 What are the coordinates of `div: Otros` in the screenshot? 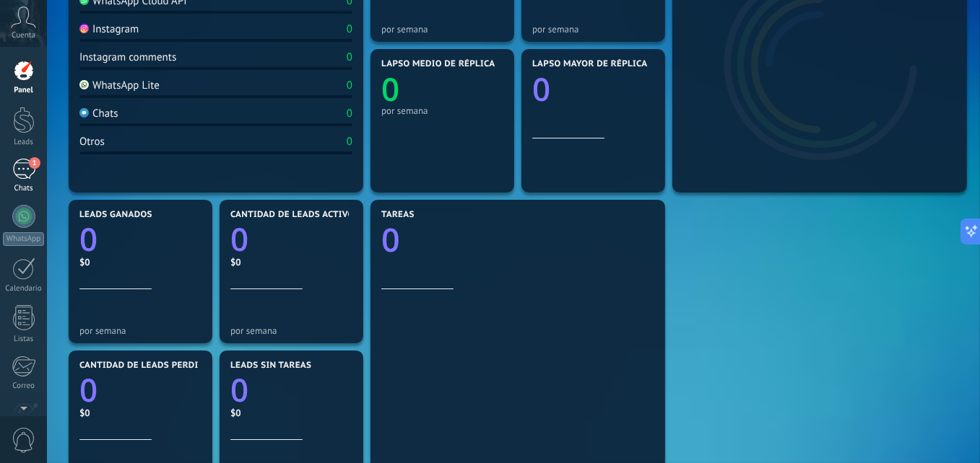 It's located at (91, 142).